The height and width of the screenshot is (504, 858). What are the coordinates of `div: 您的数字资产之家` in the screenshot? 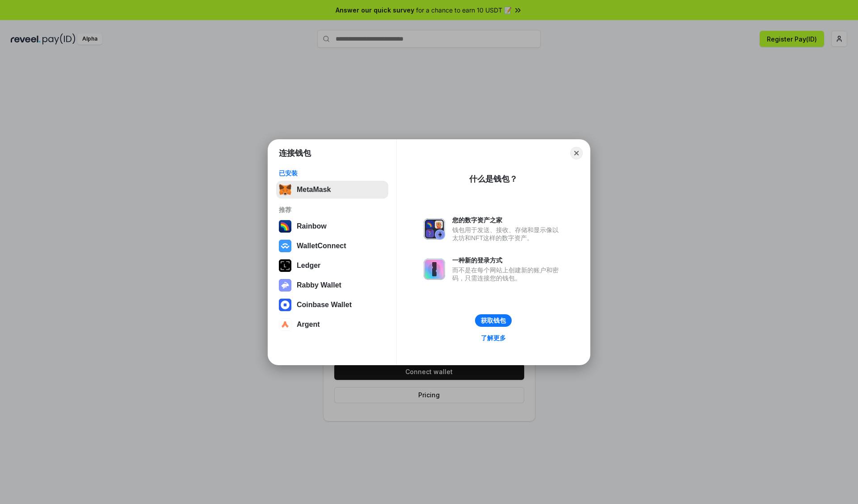 It's located at (507, 220).